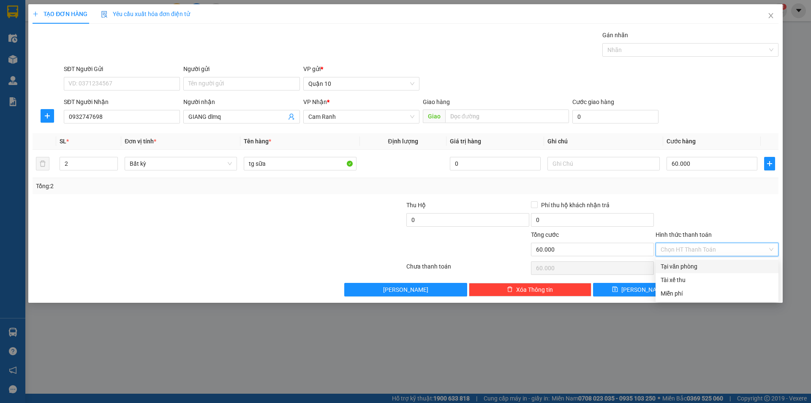 This screenshot has height=403, width=811. What do you see at coordinates (771, 16) in the screenshot?
I see `span: close` at bounding box center [771, 16].